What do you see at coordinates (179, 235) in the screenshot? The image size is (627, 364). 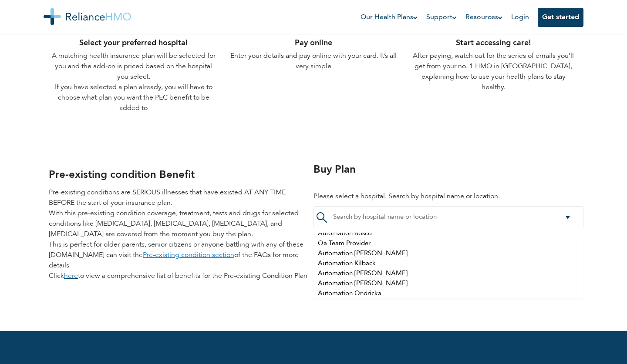 I see `p: Pre-existing conditions are SERIOUS illnesses that have existed AT ANY TIME BEFORE the start of y...` at bounding box center [179, 235].